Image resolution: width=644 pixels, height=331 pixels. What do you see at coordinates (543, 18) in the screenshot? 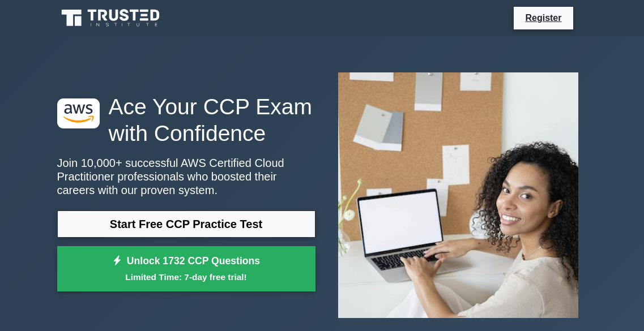
I see `a: Register` at bounding box center [543, 18].